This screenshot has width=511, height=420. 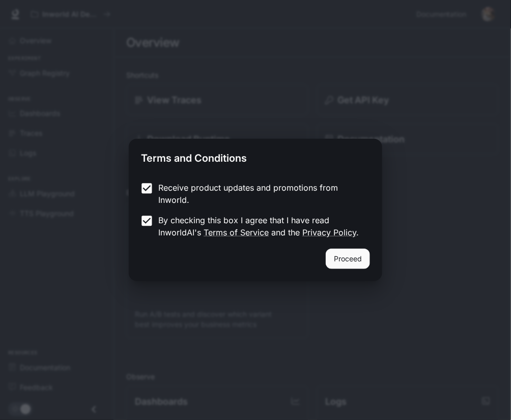 I want to click on button: Proceed, so click(x=347, y=259).